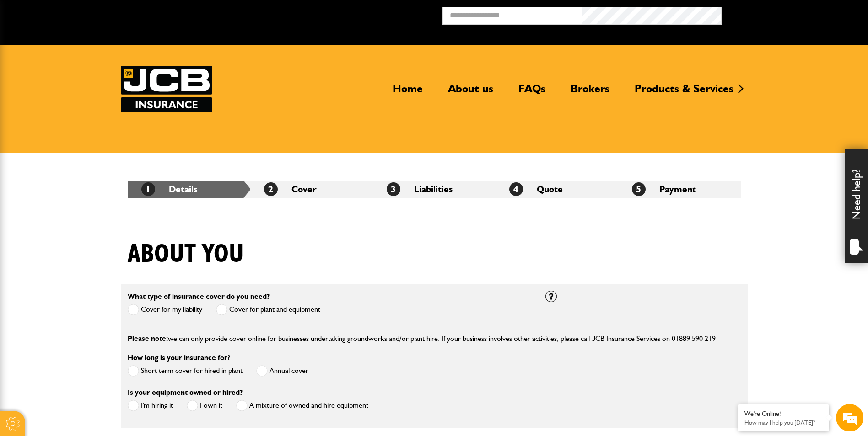 Image resolution: width=868 pixels, height=436 pixels. Describe the element at coordinates (394, 190) in the screenshot. I see `span: 3` at that location.